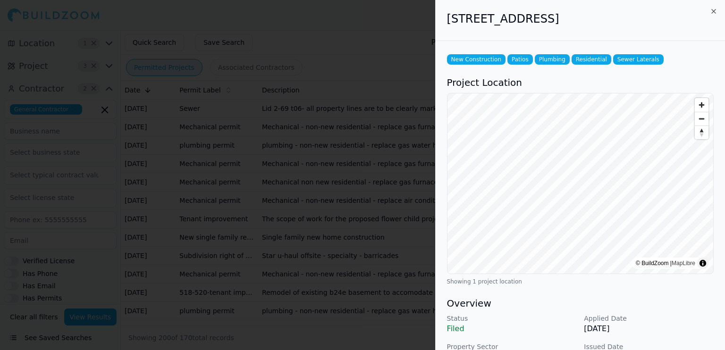  What do you see at coordinates (666, 264) in the screenshot?
I see `div: © BuildZoom |` at bounding box center [666, 264].